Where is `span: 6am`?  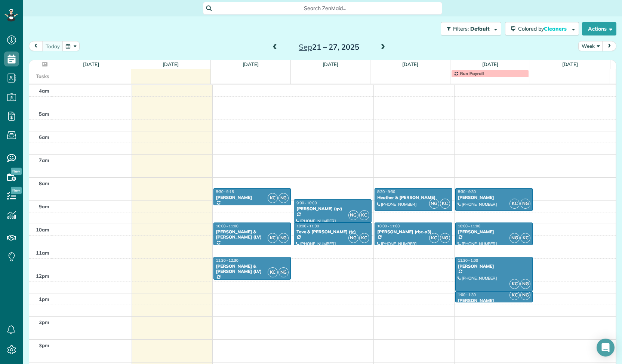
span: 6am is located at coordinates (44, 137).